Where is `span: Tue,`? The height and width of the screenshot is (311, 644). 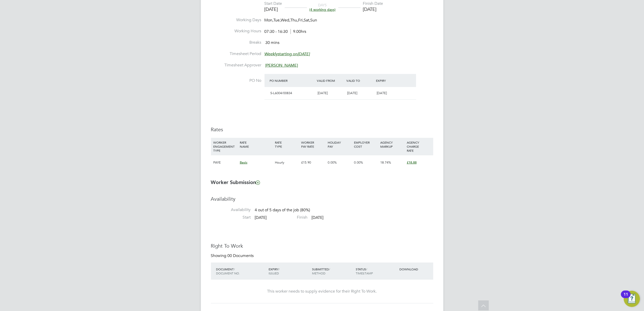
span: Tue, is located at coordinates (277, 20).